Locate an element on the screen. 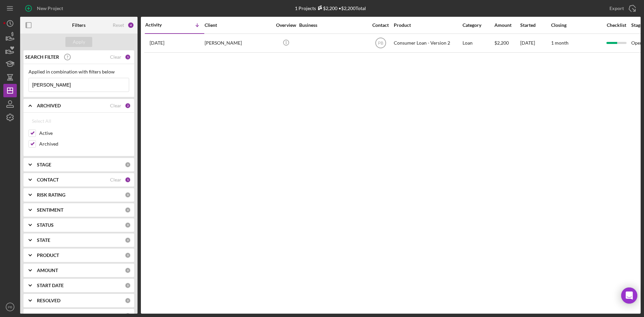 The height and width of the screenshot is (317, 644). b: STAGE is located at coordinates (44, 164).